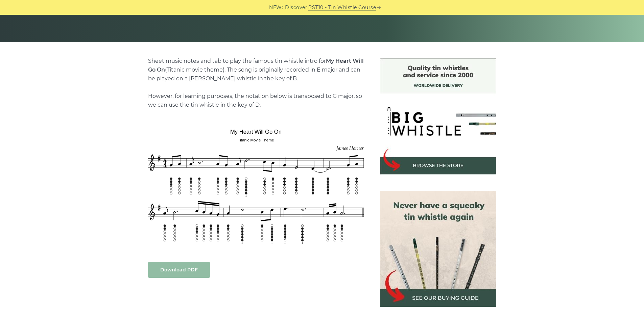  I want to click on a: PST10 - Tin Whistle Course, so click(342, 7).